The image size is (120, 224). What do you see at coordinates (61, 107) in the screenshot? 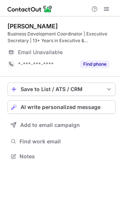
I see `button: AI write personalized message` at bounding box center [61, 107].